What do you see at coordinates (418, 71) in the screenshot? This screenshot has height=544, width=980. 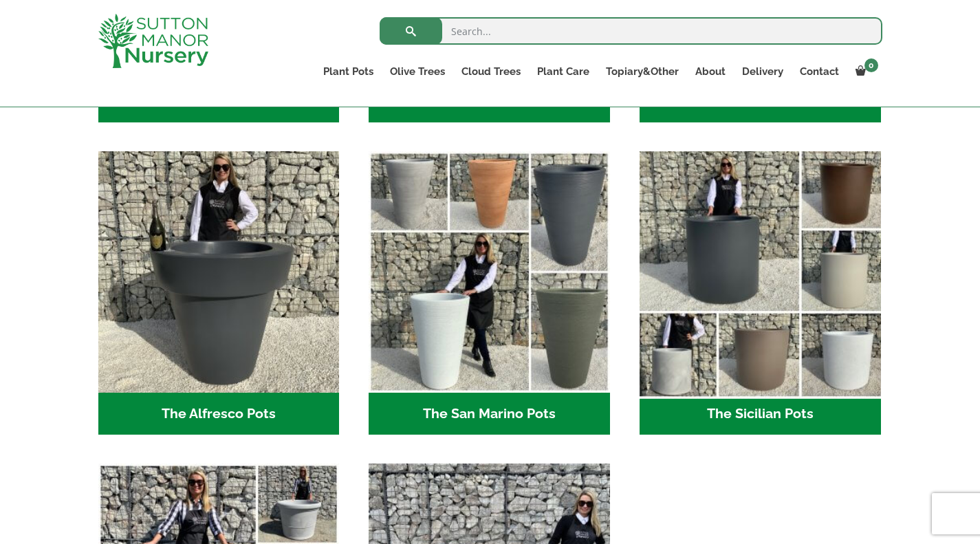 I see `a: Olive Trees` at bounding box center [418, 71].